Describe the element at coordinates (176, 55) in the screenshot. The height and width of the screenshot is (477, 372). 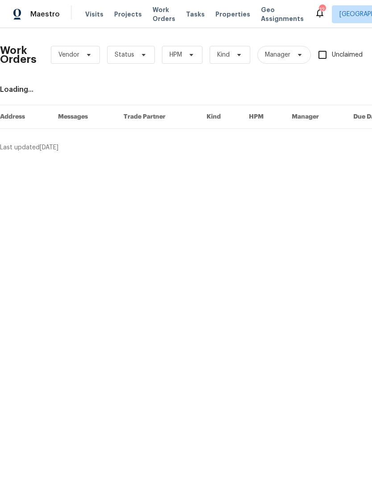
I see `span: HPM` at that location.